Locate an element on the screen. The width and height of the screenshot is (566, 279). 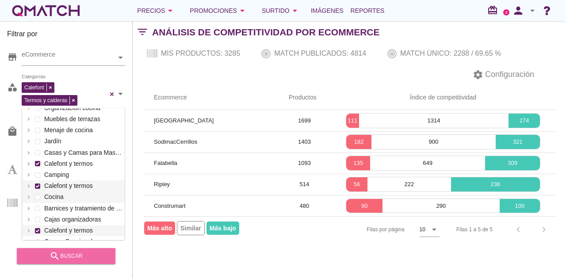
th: Productos: Not sorted. is located at coordinates (304, 98).